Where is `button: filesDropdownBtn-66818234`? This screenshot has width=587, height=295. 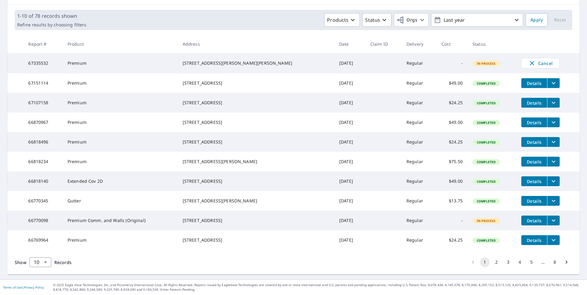 button: filesDropdownBtn-66818234 is located at coordinates (553, 162).